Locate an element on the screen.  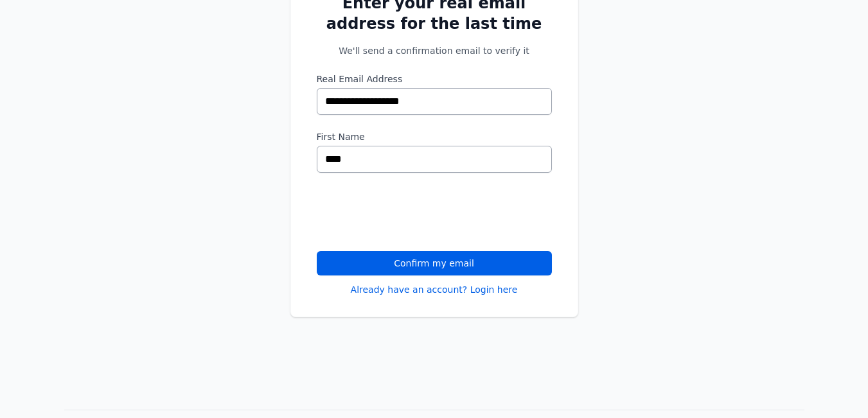
a: Already have an account? Login here is located at coordinates (434, 290).